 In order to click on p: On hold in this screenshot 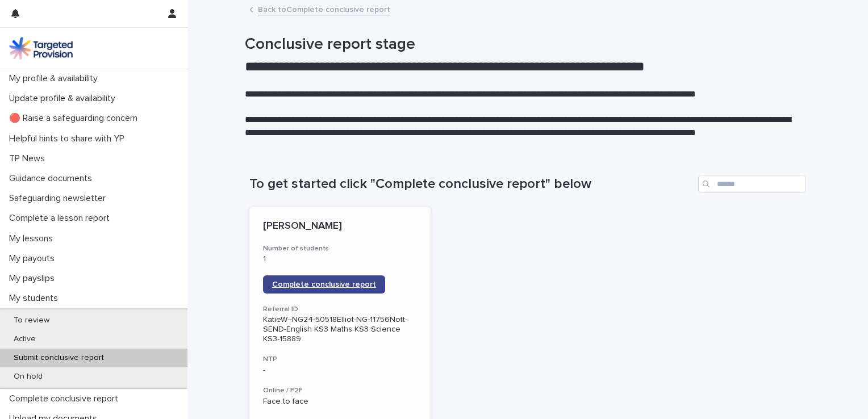, I will do `click(28, 377)`.